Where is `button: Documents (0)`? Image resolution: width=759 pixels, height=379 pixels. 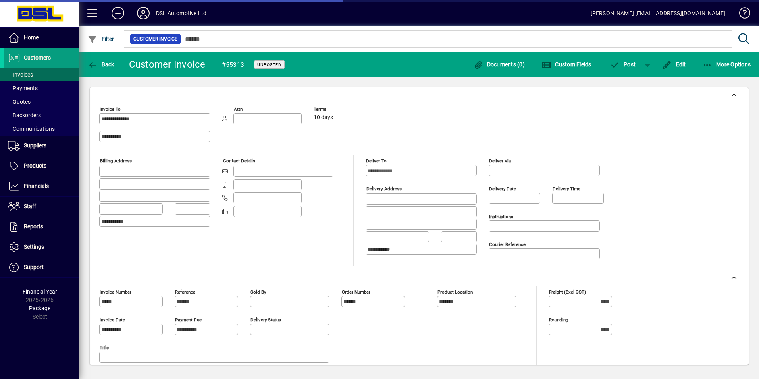
button: Documents (0) is located at coordinates (499, 64).